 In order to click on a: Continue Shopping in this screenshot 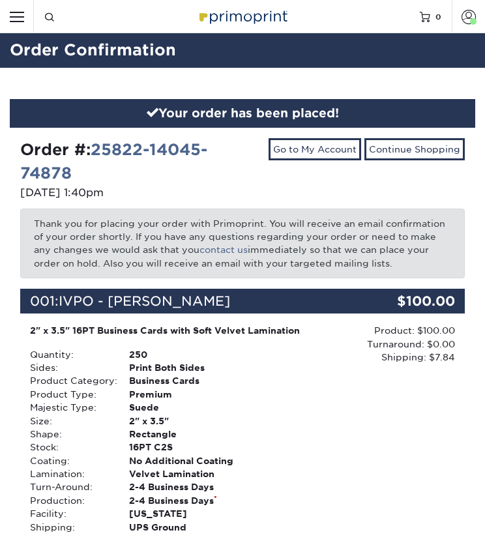, I will do `click(415, 149)`.